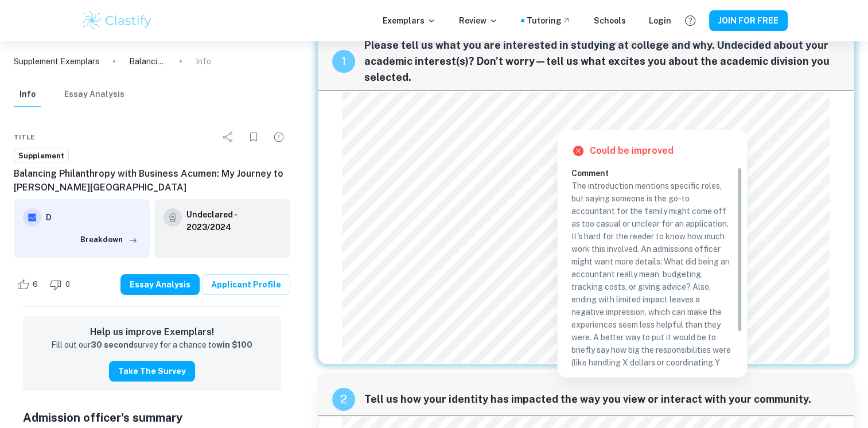  I want to click on div: Login, so click(659, 21).